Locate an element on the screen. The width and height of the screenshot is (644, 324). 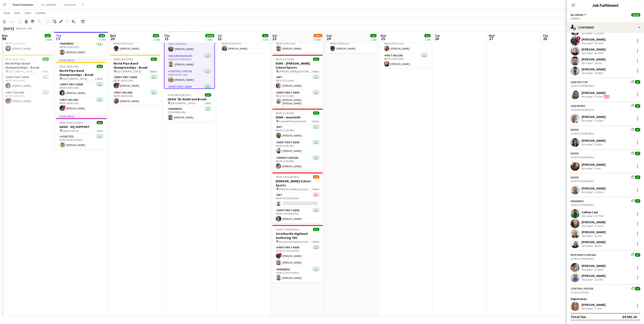
div: 5 Jobs is located at coordinates (318, 39).